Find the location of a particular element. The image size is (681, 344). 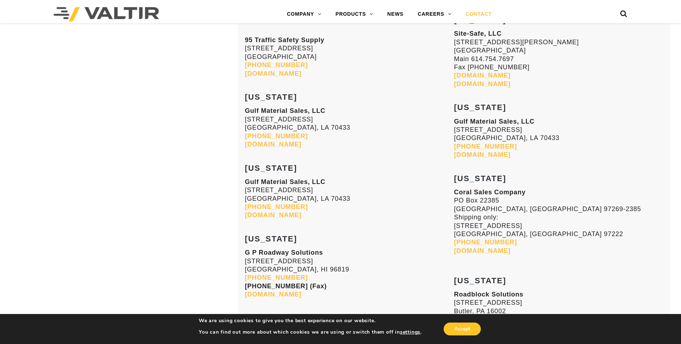

button: settings is located at coordinates (410, 333).